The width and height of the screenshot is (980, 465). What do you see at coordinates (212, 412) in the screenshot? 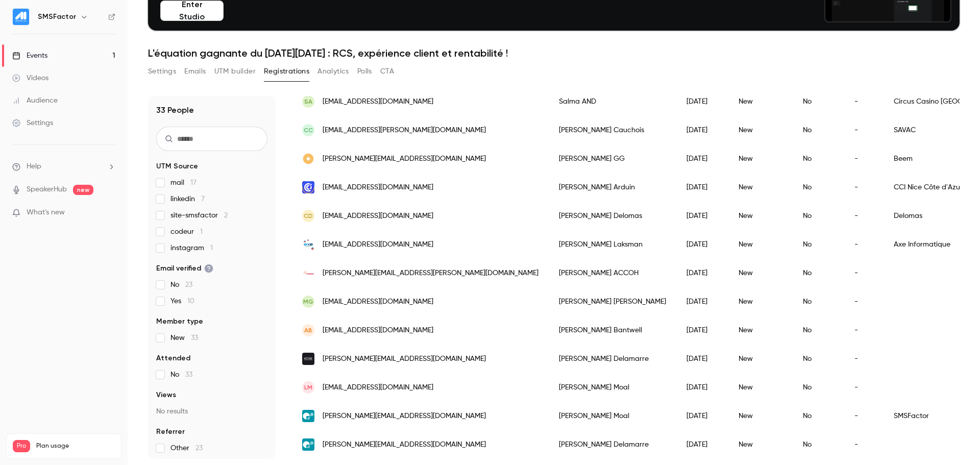
I see `p: No results` at bounding box center [212, 412].